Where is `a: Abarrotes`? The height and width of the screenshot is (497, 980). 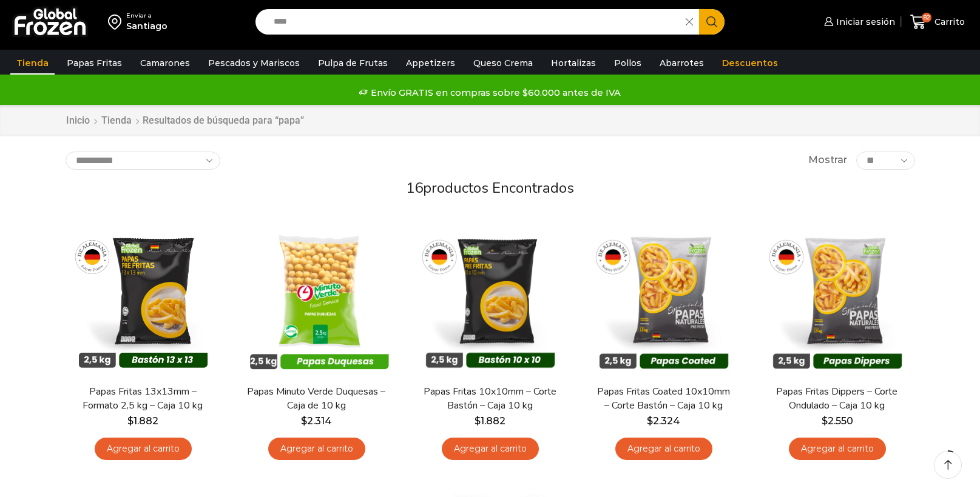 a: Abarrotes is located at coordinates (681, 63).